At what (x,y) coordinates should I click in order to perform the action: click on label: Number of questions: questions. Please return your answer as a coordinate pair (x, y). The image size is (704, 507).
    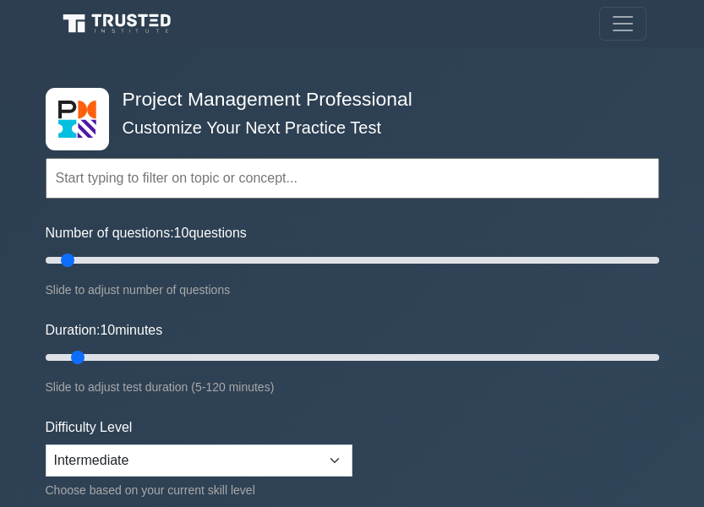
    Looking at the image, I should click on (146, 233).